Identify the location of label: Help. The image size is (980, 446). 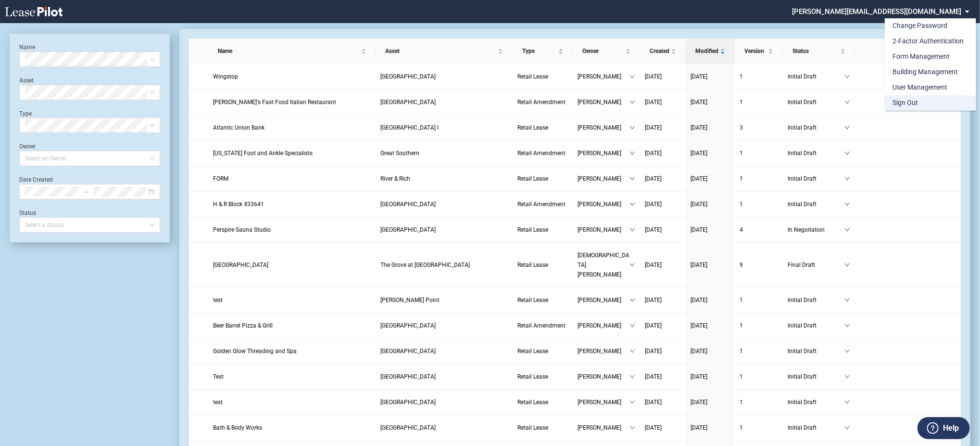
(950, 428).